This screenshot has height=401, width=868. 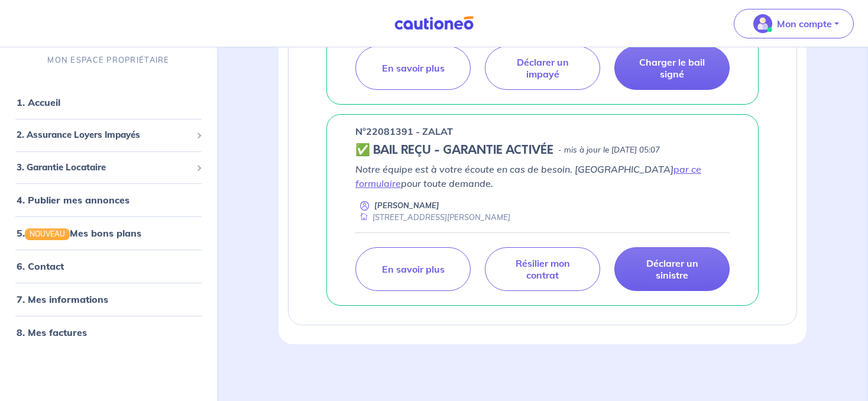 I want to click on div: 3. Garantie Locataire, so click(x=108, y=167).